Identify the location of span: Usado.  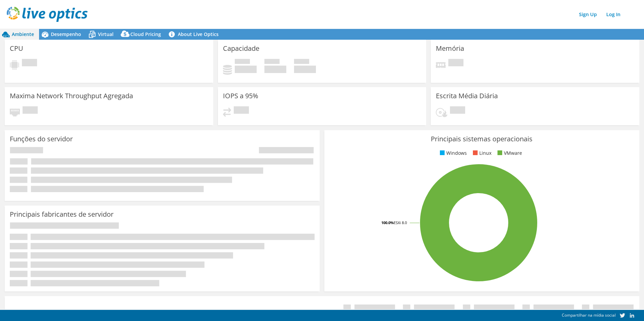
(242, 62).